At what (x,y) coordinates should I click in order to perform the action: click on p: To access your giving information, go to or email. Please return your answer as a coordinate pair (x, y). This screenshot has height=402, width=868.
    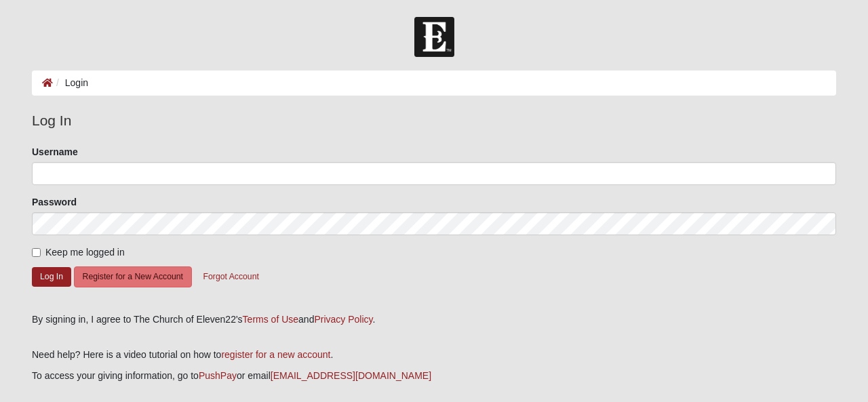
    Looking at the image, I should click on (434, 375).